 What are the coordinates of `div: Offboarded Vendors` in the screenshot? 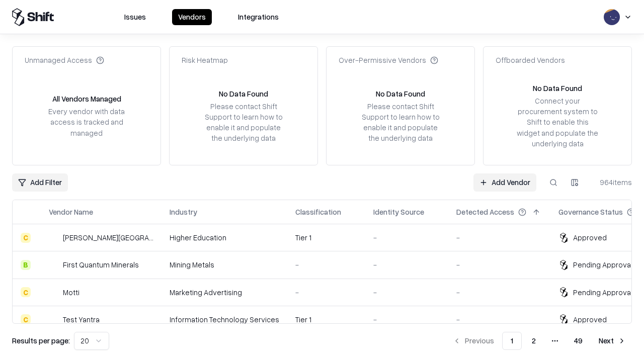 It's located at (530, 60).